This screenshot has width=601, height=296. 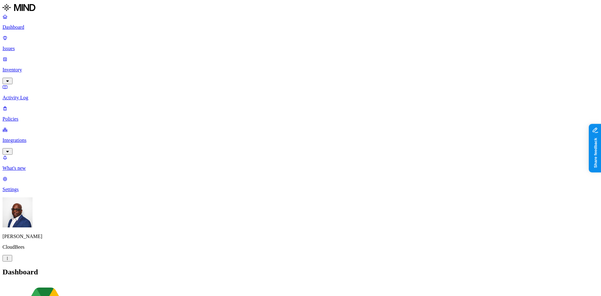 I want to click on a: MIND, so click(x=300, y=8).